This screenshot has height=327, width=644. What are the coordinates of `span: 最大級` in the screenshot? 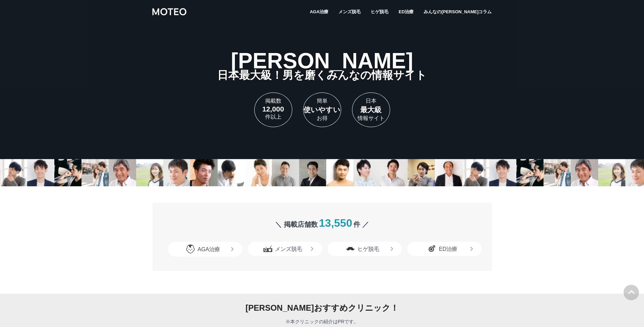 It's located at (371, 110).